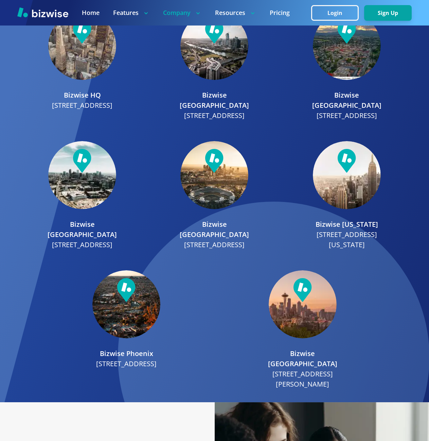 The image size is (429, 441). Describe the element at coordinates (388, 13) in the screenshot. I see `button: Sign Up` at that location.